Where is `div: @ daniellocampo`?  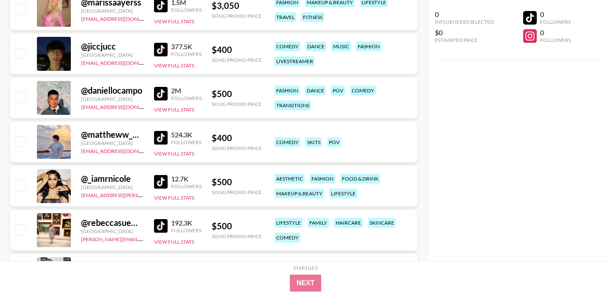 div: @ daniellocampo is located at coordinates (112, 90).